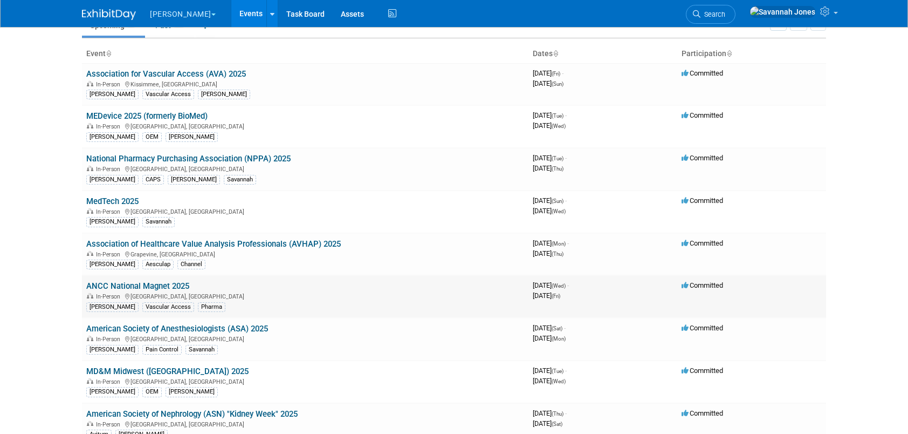  I want to click on span: Search, so click(713, 14).